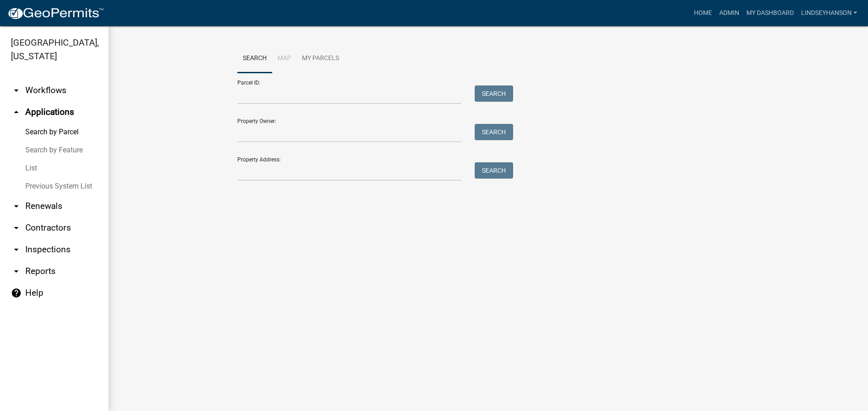 The image size is (868, 411). What do you see at coordinates (703, 13) in the screenshot?
I see `a: Home` at bounding box center [703, 13].